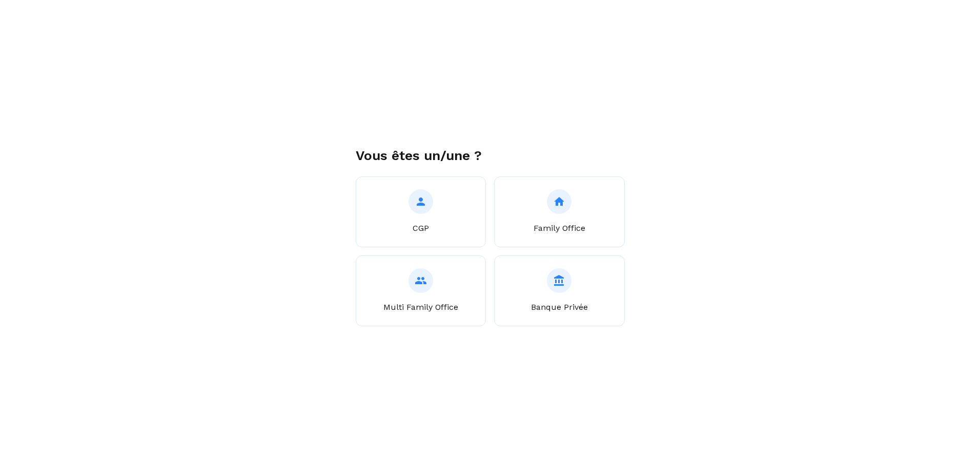  I want to click on button: Family Office, so click(559, 212).